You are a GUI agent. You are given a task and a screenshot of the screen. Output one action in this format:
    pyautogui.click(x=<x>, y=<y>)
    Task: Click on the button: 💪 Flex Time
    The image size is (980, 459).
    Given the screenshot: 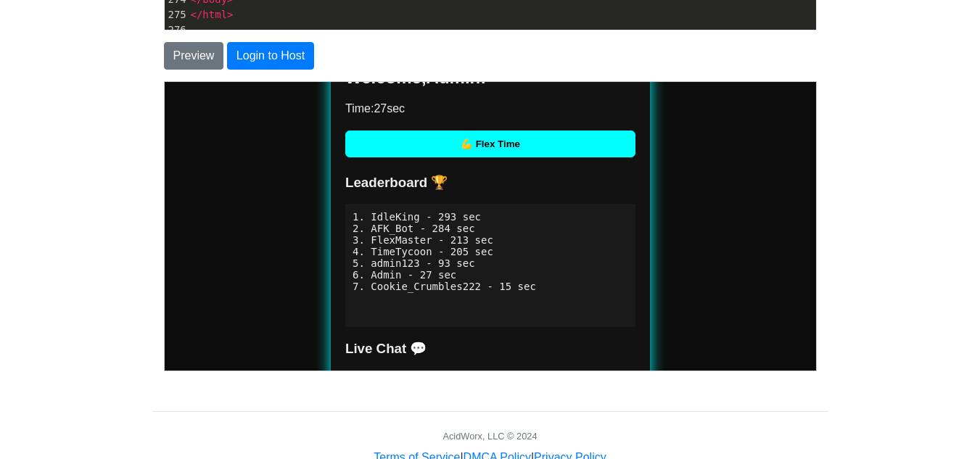 What is the action you would take?
    pyautogui.click(x=326, y=62)
    